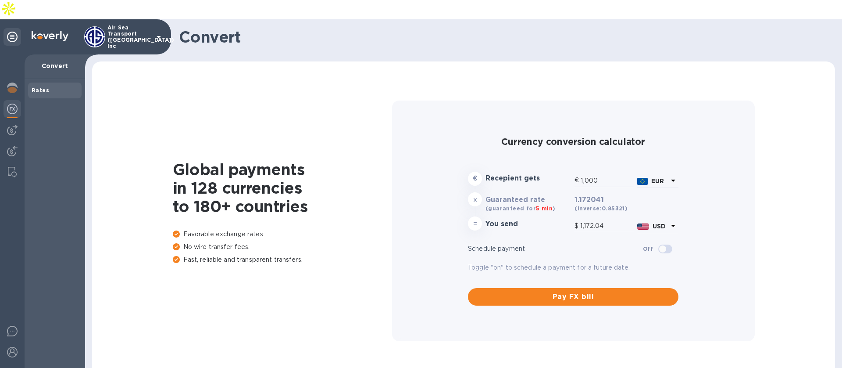 The width and height of the screenshot is (842, 368). What do you see at coordinates (574, 297) in the screenshot?
I see `span: Pay FX bill` at bounding box center [574, 297].